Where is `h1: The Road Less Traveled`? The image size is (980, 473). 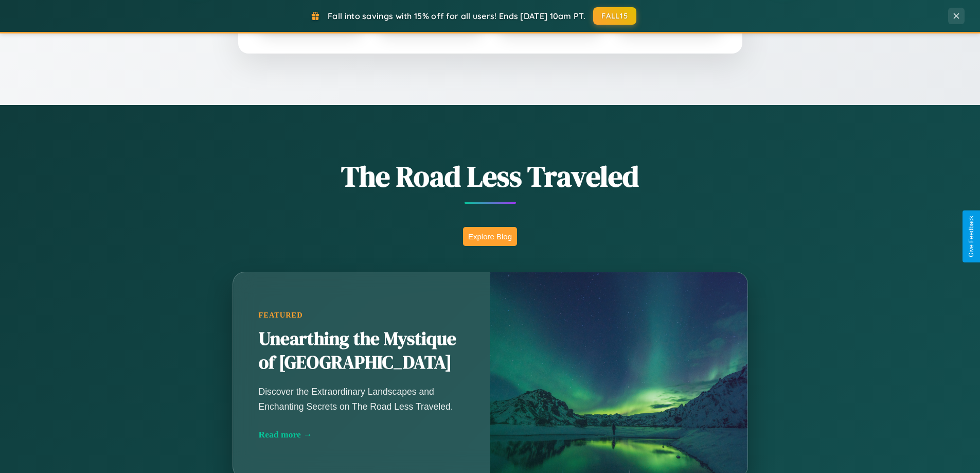 h1: The Road Less Traveled is located at coordinates (490, 176).